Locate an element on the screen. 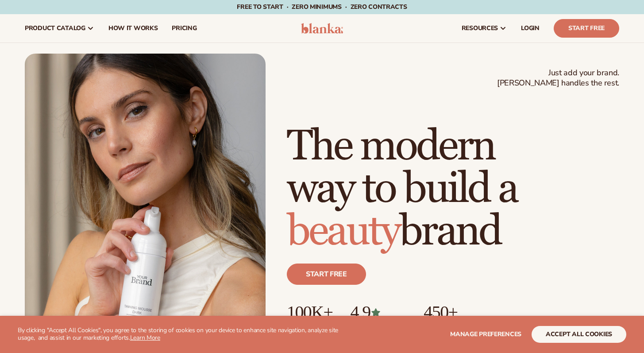 This screenshot has width=644, height=353. span: product catalog is located at coordinates (55, 28).